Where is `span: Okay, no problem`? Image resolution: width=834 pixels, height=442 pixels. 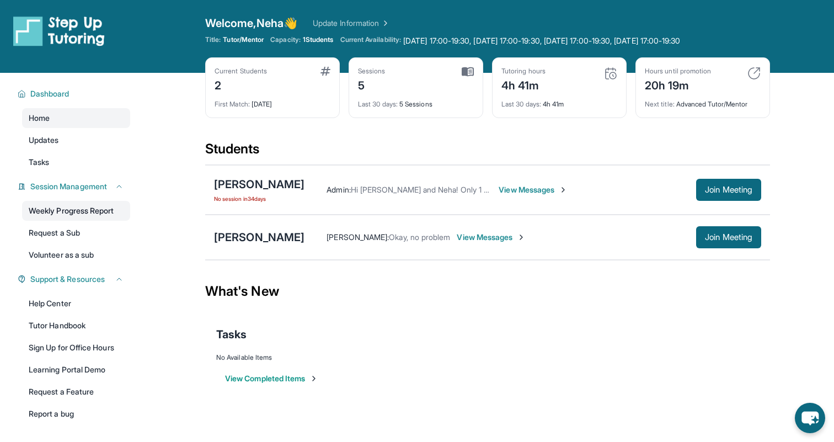
span: Okay, no problem is located at coordinates (419, 237).